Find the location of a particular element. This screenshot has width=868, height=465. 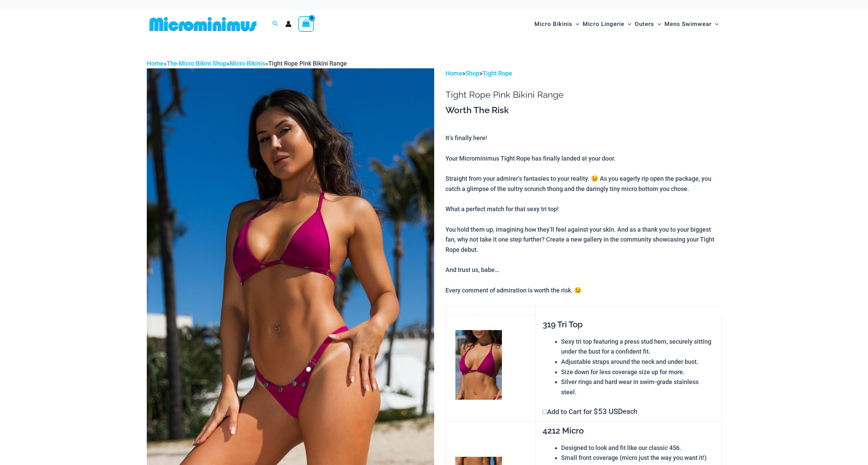

input: Add to Cart for$53 USD each is located at coordinates (544, 412).